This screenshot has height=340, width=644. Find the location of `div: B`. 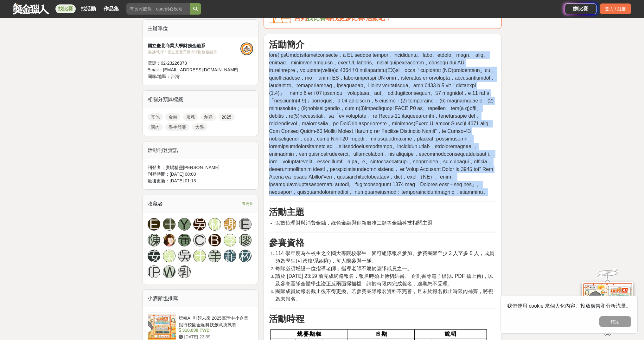

div: B is located at coordinates (215, 240).